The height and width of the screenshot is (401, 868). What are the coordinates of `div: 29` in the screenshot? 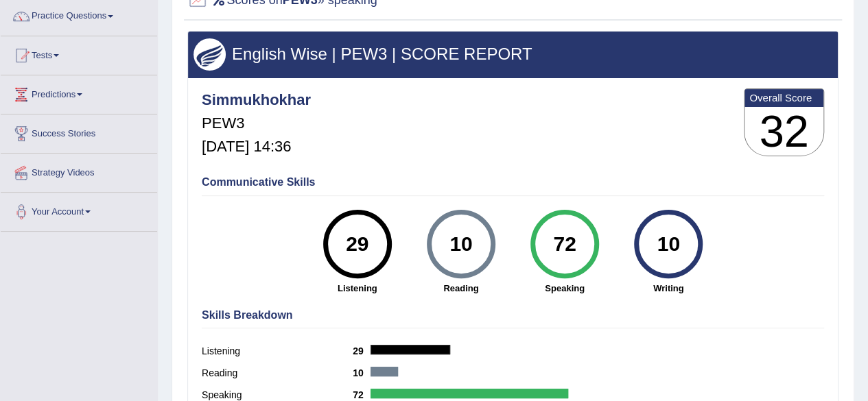 It's located at (356, 244).